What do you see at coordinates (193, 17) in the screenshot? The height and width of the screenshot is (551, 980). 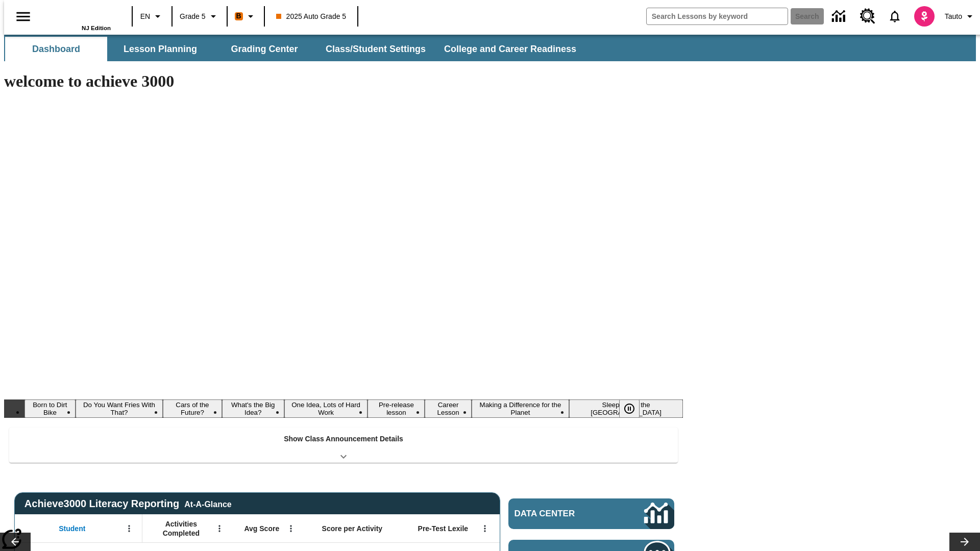 I see `span: Grade 5` at bounding box center [193, 17].